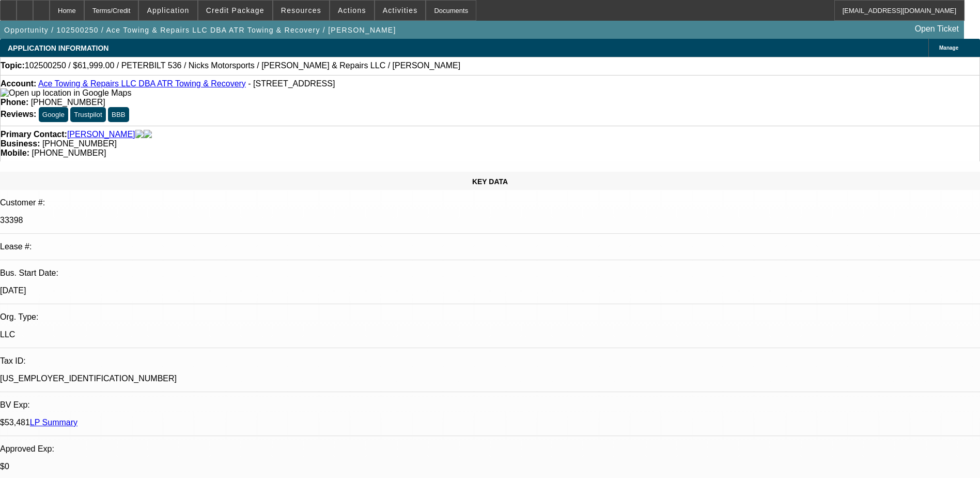 The image size is (980, 478). Describe the element at coordinates (15, 152) in the screenshot. I see `strong: Mobile:` at that location.